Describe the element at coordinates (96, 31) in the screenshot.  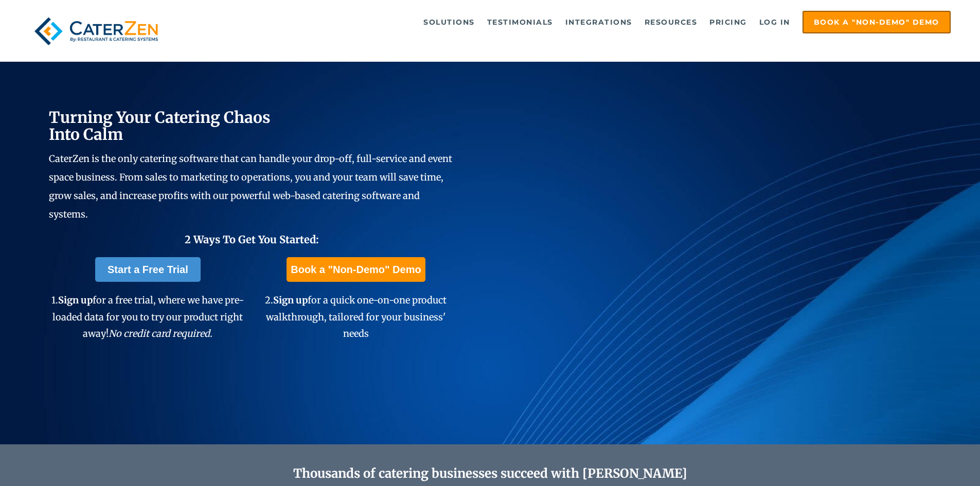
I see `img: caterzen` at that location.